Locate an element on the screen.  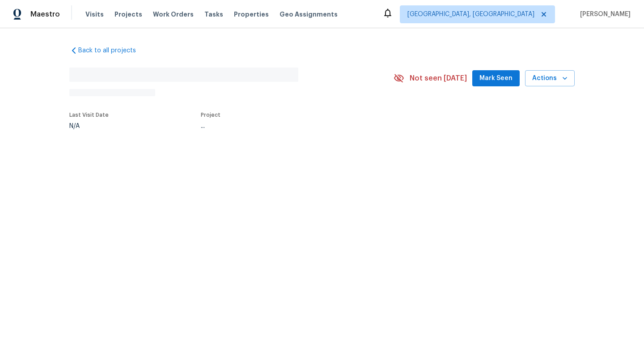
button: Mark Seen is located at coordinates (496, 78).